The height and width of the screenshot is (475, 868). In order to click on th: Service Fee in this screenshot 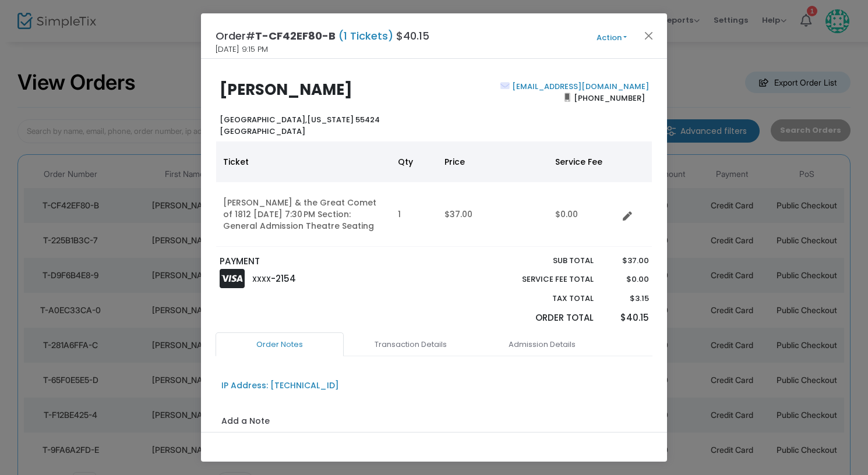, I will do `click(583, 162)`.